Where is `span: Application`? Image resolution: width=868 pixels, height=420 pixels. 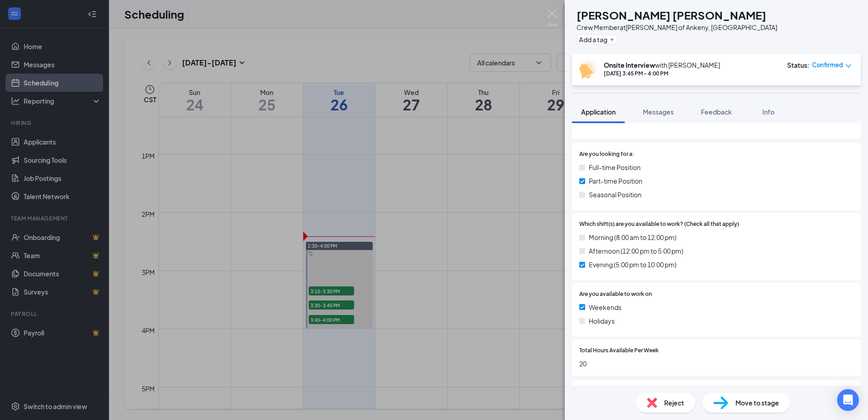
span: Application is located at coordinates (598, 112).